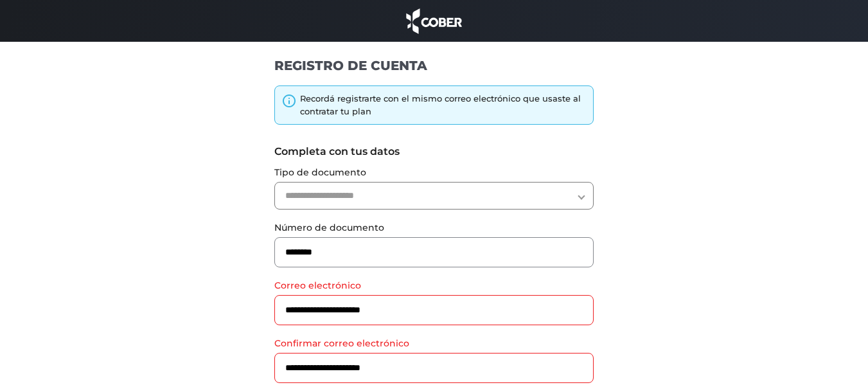  I want to click on img: cober_marca.png, so click(434, 20).